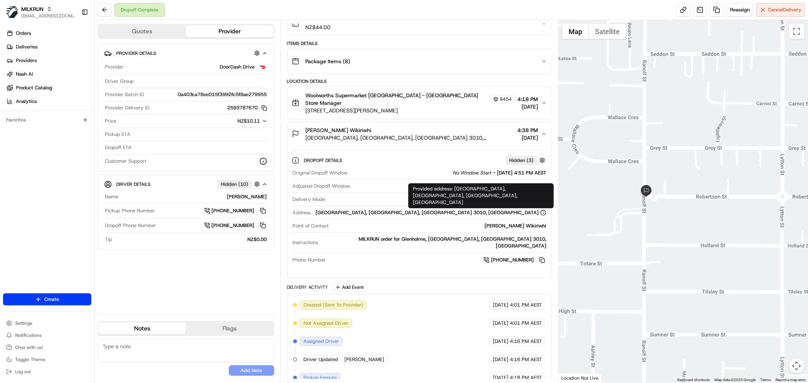 This screenshot has height=383, width=808. I want to click on span: Price, so click(111, 121).